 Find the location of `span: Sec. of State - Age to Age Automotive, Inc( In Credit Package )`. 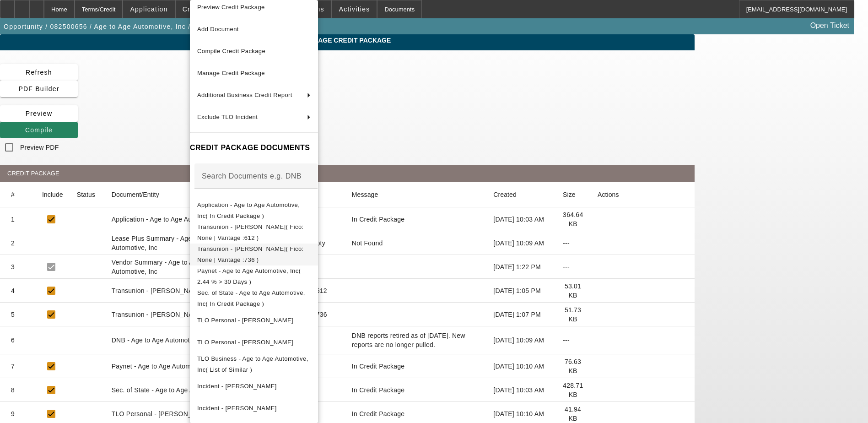

span: Sec. of State - Age to Age Automotive, Inc( In Credit Package ) is located at coordinates (251, 298).